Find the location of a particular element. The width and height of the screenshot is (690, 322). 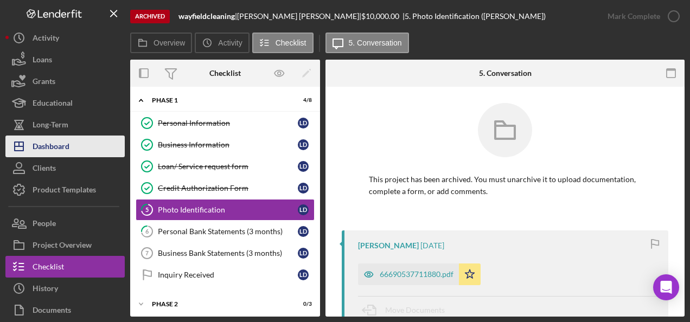

a: Educational is located at coordinates (65, 103).